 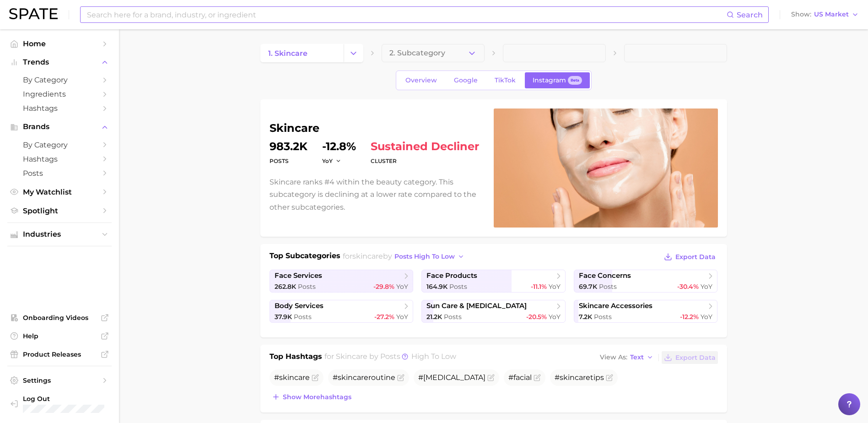 I want to click on span: 7.2k, so click(x=585, y=317).